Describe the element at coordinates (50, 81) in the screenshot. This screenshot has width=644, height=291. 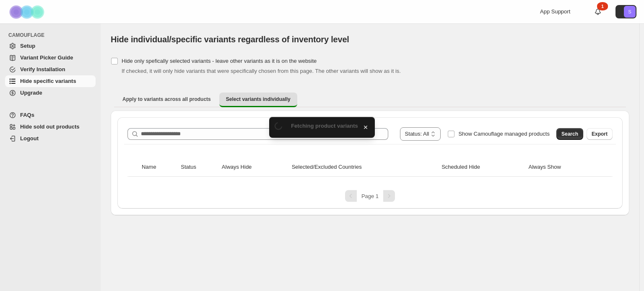
I see `a: Hide specific variants` at that location.